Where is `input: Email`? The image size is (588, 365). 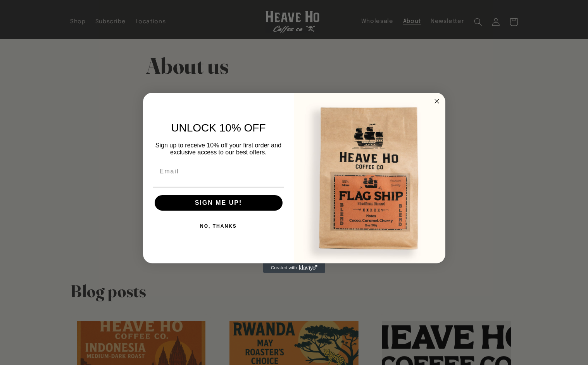
input: Email is located at coordinates (219, 172).